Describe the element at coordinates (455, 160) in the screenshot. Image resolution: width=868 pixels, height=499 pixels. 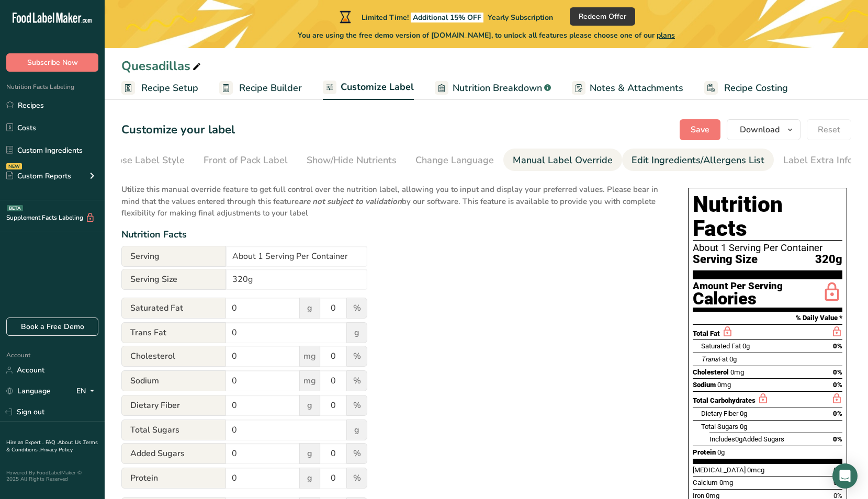
I see `div: Change Language` at that location.